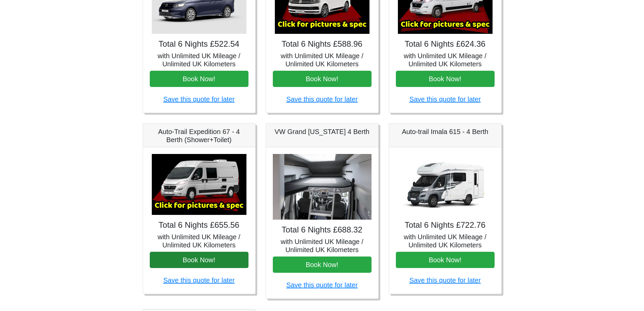 This screenshot has height=311, width=644. Describe the element at coordinates (322, 44) in the screenshot. I see `h4: Total 6 Nights £588.96` at that location.